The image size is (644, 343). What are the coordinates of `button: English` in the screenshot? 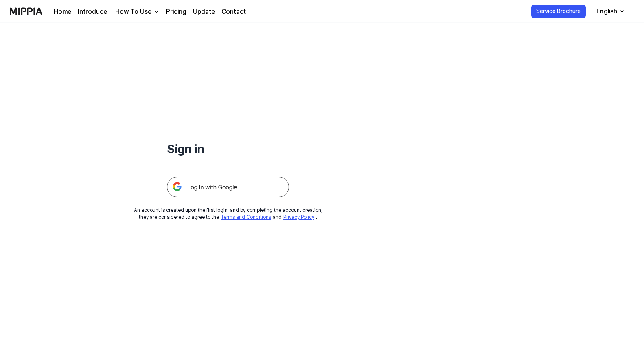 It's located at (610, 11).